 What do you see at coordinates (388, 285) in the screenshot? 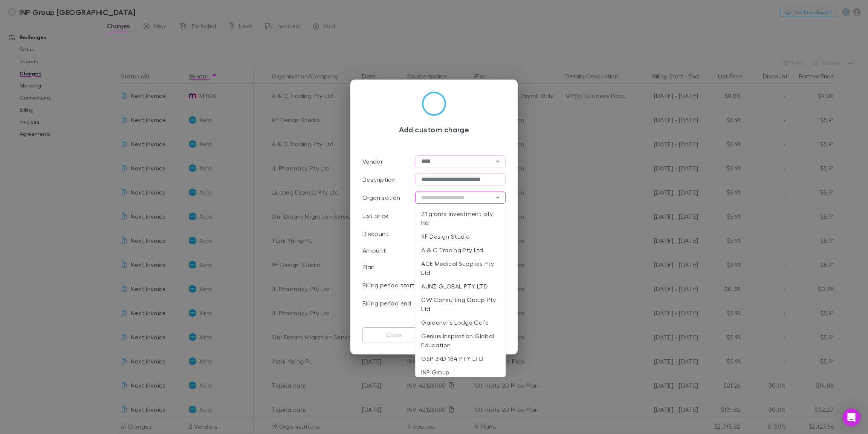
I see `p: Billing period start` at bounding box center [388, 285].